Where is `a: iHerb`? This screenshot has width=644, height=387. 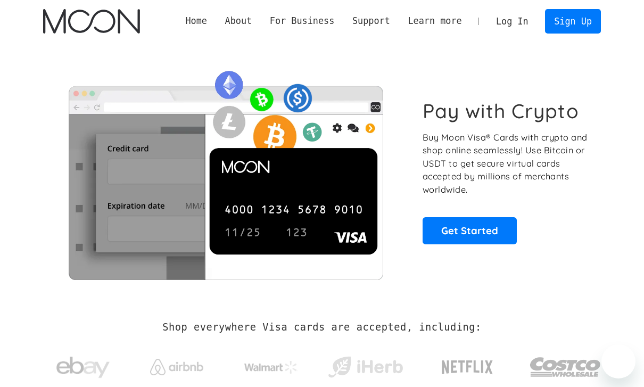
a: iHerb is located at coordinates (365, 365).